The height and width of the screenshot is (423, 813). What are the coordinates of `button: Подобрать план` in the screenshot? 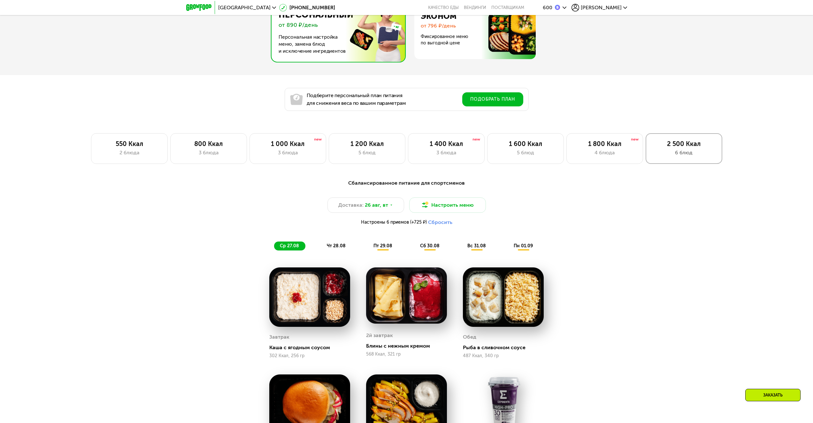 It's located at (492, 99).